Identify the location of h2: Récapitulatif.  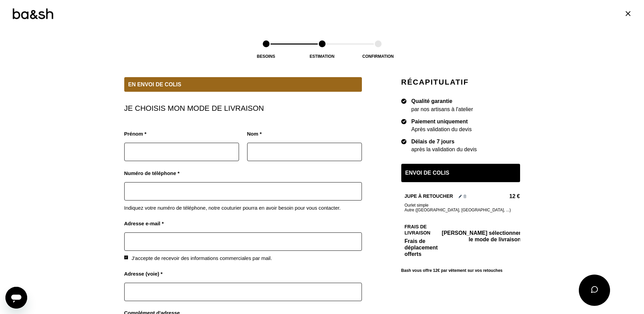
(461, 82).